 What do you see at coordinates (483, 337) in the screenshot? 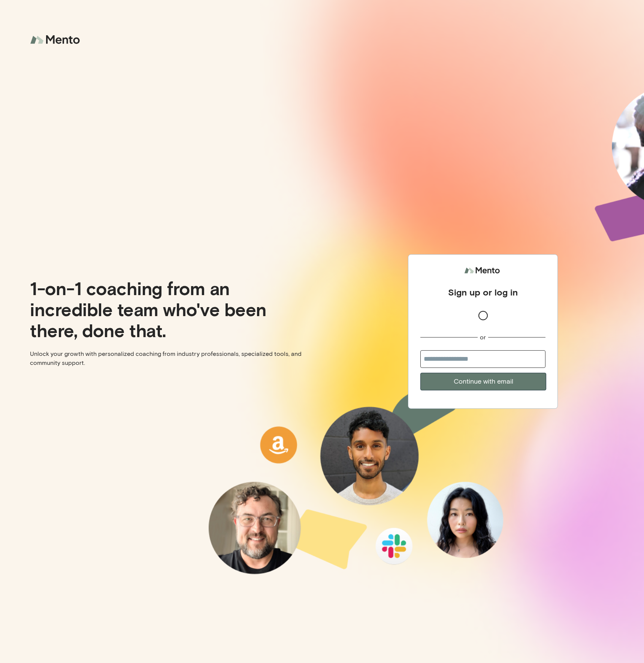
I see `div: or` at bounding box center [483, 337].